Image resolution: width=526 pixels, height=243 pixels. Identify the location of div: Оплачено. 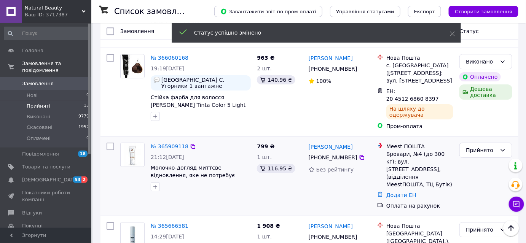
(480, 77).